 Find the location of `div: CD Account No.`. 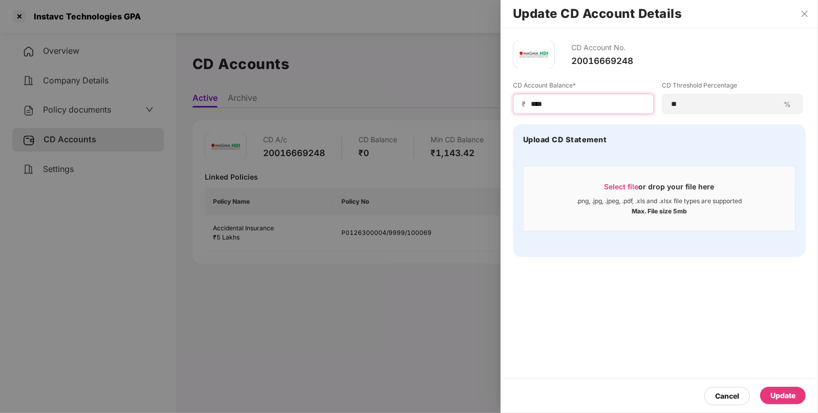

div: CD Account No. is located at coordinates (602, 48).